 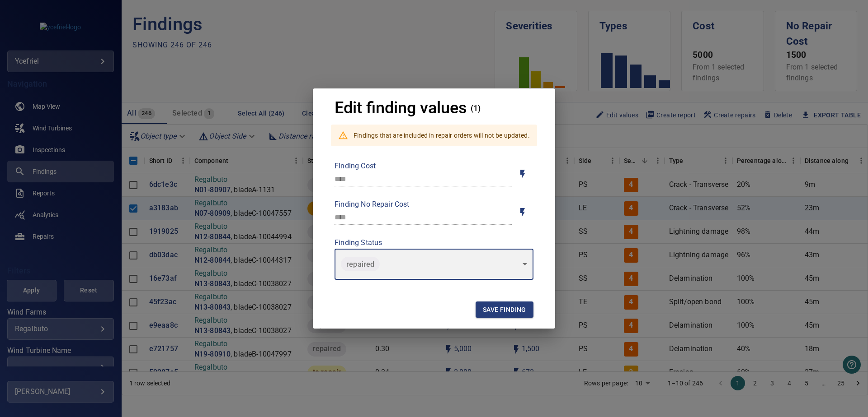 I want to click on div: Findings that are included in repair orders will not be updated., so click(x=442, y=136).